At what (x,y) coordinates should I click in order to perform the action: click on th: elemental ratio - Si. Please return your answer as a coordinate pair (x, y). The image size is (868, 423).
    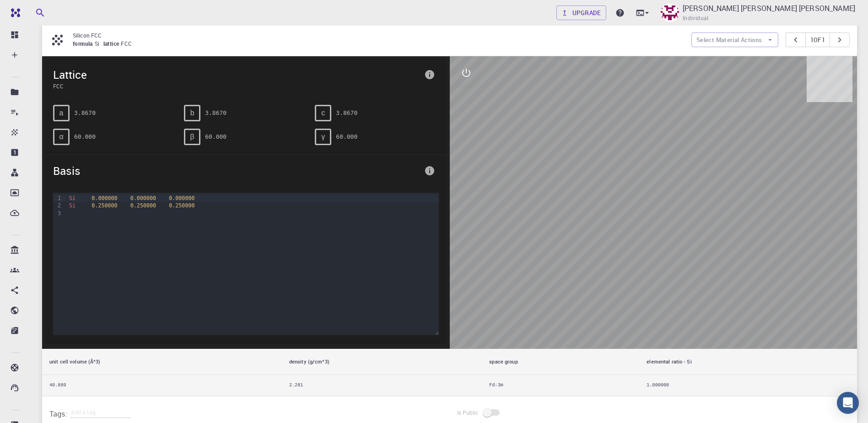
    Looking at the image, I should click on (748, 362).